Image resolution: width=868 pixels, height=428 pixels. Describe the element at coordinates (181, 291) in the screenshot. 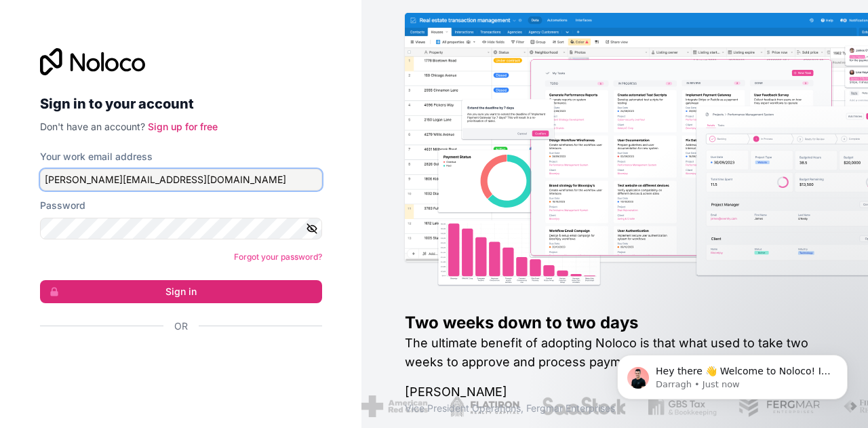

I see `button: Sign in` at that location.